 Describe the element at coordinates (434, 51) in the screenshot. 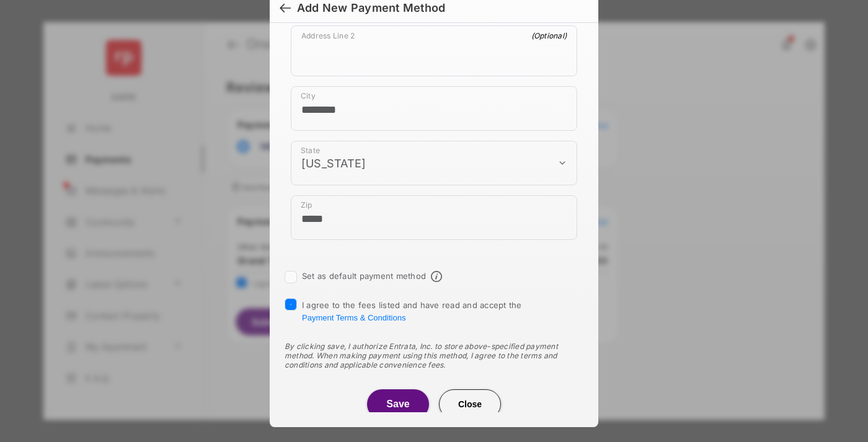

I see `div: payment_method_screening[postal_addresses][addressLine2]` at that location.